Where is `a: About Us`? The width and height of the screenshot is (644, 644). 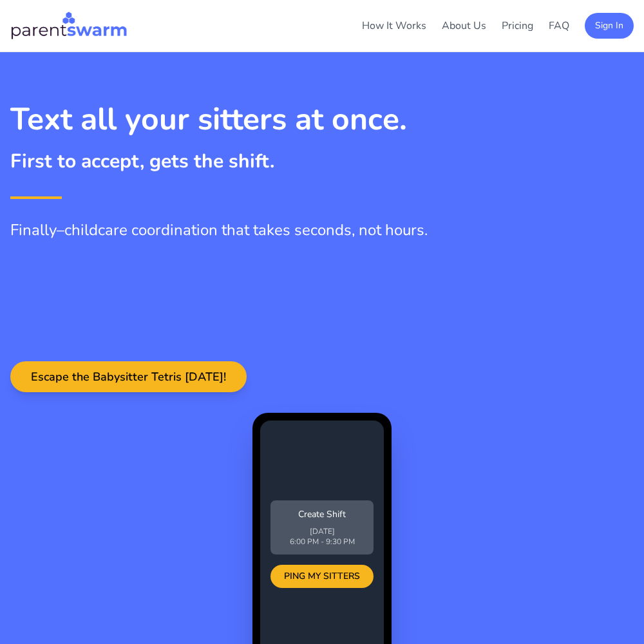
a: About Us is located at coordinates (464, 26).